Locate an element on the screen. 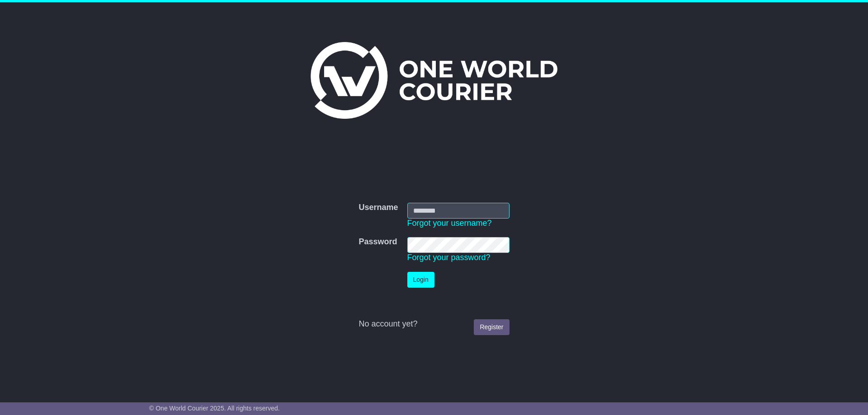  a: Register is located at coordinates (492, 327).